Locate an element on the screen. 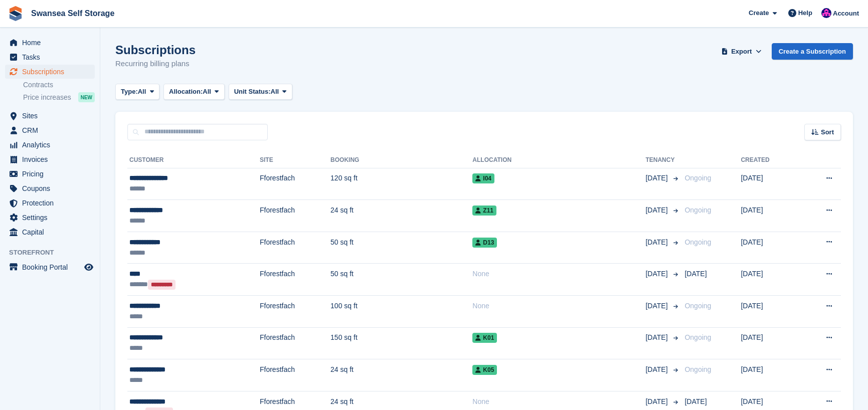  span: Price increases is located at coordinates (47, 97).